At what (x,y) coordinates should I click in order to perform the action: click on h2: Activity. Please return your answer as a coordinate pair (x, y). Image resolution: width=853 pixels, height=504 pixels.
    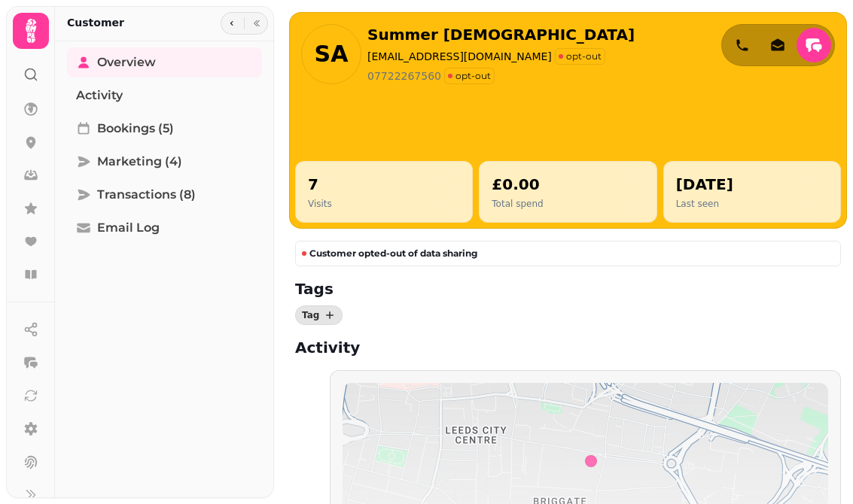
    Looking at the image, I should click on (440, 348).